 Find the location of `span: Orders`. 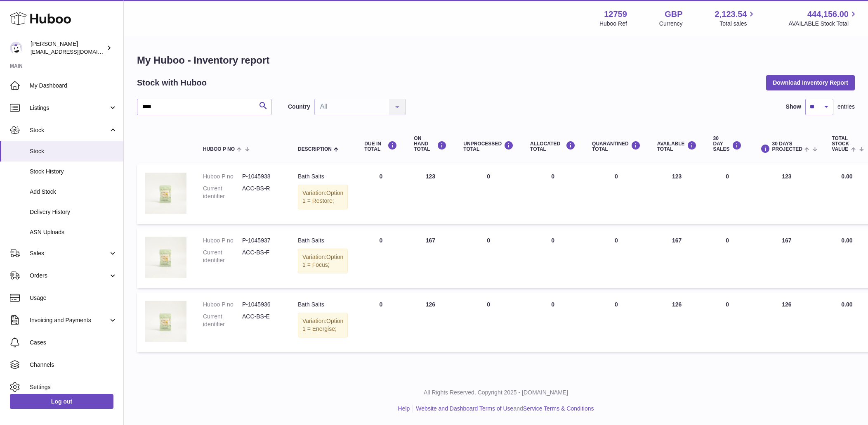

span: Orders is located at coordinates (69, 276).